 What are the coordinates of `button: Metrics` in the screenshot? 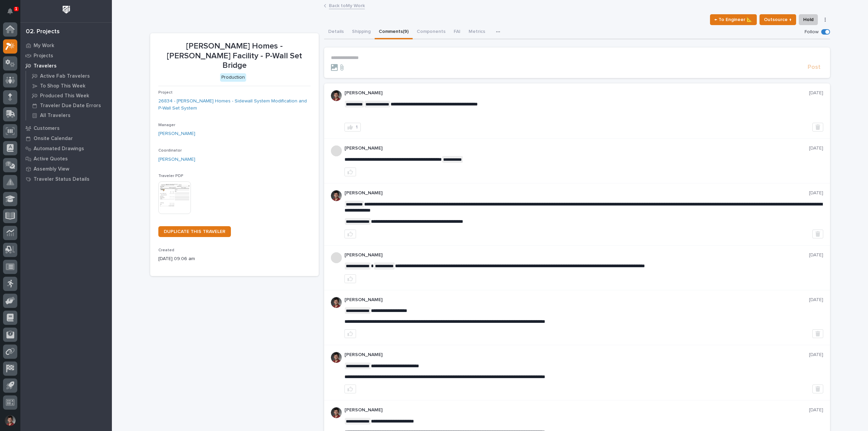 It's located at (477, 32).